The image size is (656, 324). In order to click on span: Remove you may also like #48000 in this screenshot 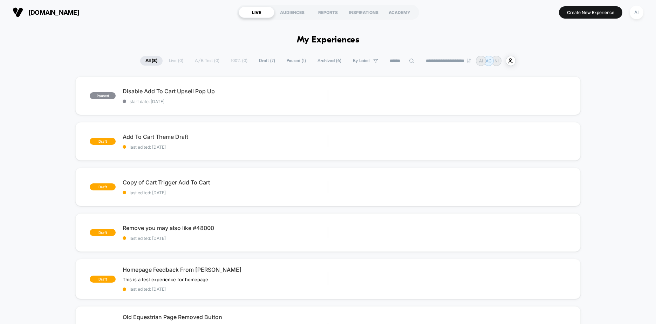, I will do `click(225, 228)`.